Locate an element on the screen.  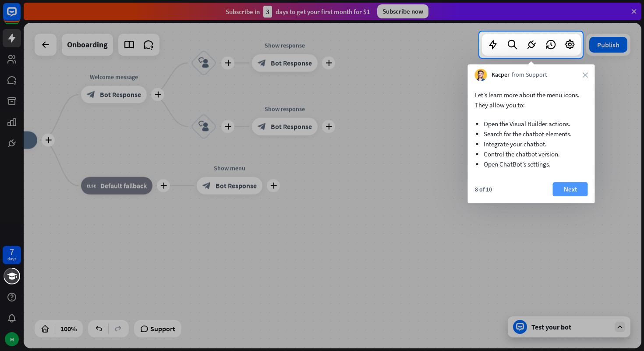
li: Open the Visual Builder actions. is located at coordinates (531, 124).